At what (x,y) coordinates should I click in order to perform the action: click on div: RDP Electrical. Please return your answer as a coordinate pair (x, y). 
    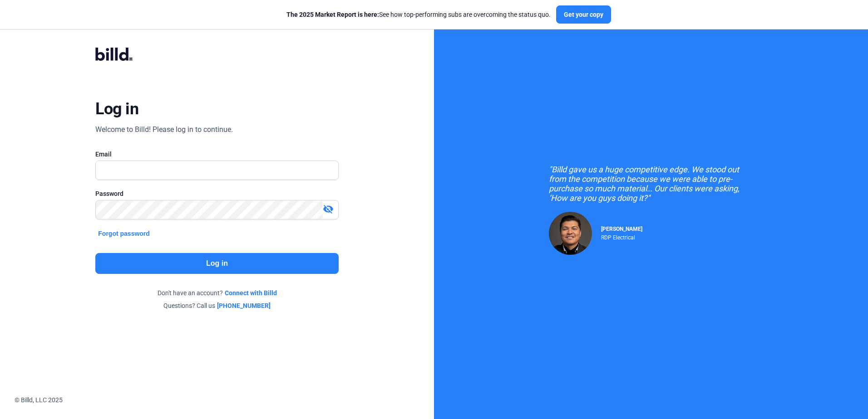
    Looking at the image, I should click on (622, 236).